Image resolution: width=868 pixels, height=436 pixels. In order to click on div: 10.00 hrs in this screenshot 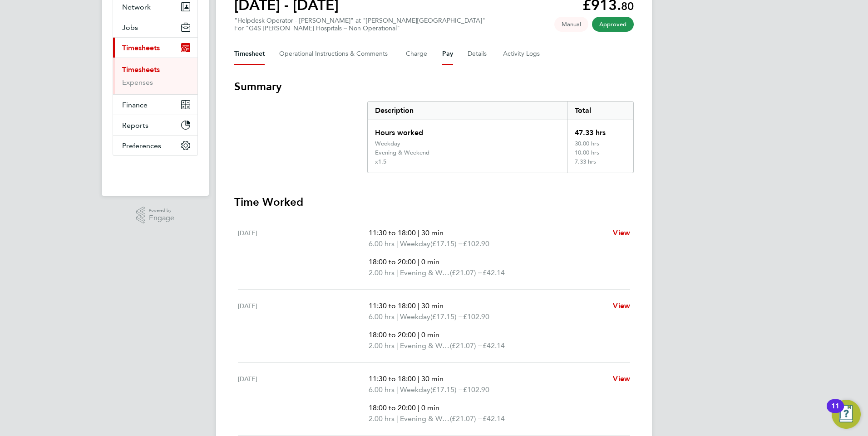, I will do `click(600, 153)`.